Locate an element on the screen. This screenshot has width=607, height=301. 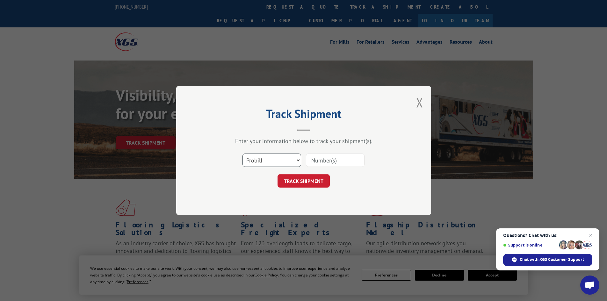
span: Questions? Chat with us! is located at coordinates (547, 235).